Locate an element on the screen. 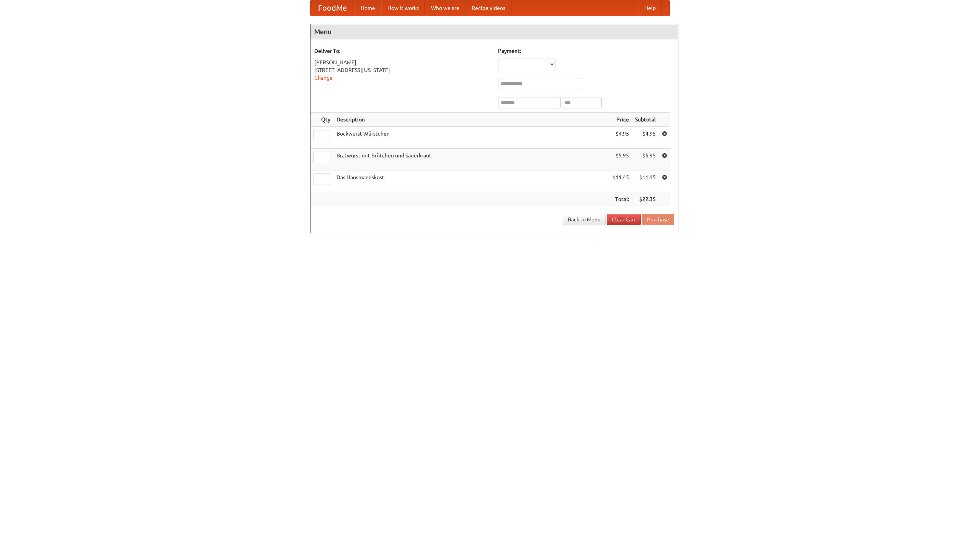 The height and width of the screenshot is (542, 980). h4: Menu is located at coordinates (494, 31).